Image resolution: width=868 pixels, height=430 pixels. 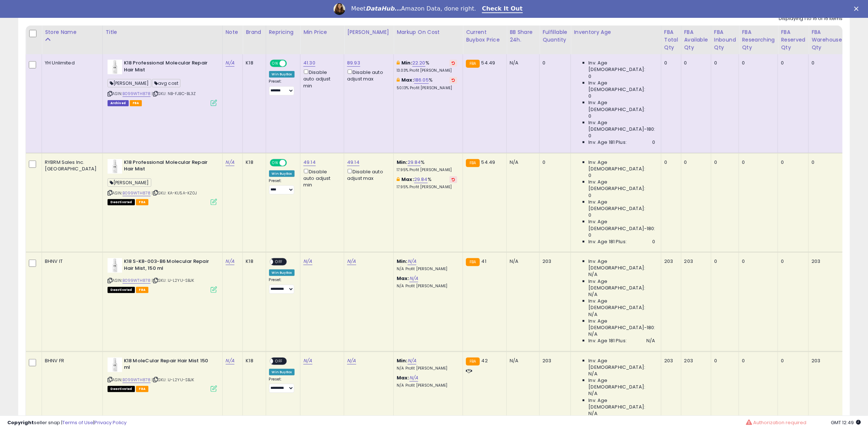 I want to click on b: K18 S-K8-003-B6 Molecular Repair Hair Mist, 150 ml, so click(x=168, y=266).